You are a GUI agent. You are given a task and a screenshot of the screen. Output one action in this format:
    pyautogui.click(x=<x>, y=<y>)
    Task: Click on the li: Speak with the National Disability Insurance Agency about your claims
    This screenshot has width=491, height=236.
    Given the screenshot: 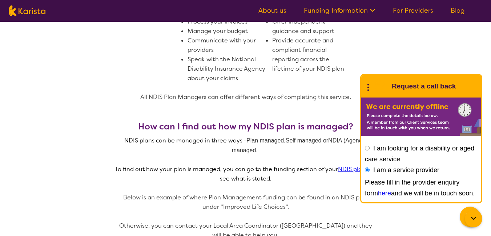 What is the action you would take?
    pyautogui.click(x=227, y=69)
    